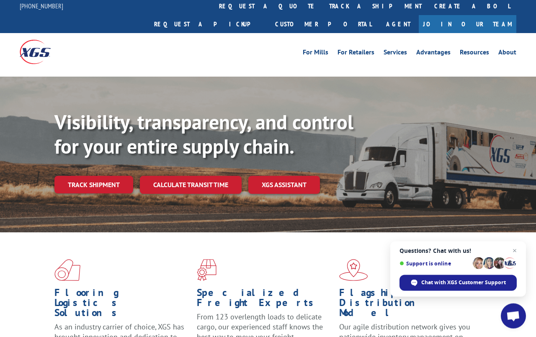  Describe the element at coordinates (315, 54) in the screenshot. I see `a: For Mills` at that location.